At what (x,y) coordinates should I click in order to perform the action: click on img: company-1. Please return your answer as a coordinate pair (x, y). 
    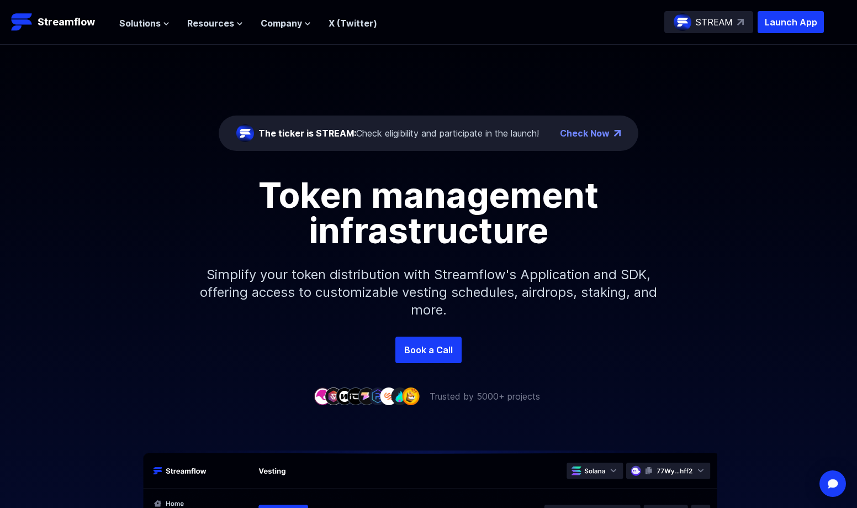
    Looking at the image, I should click on (323, 395).